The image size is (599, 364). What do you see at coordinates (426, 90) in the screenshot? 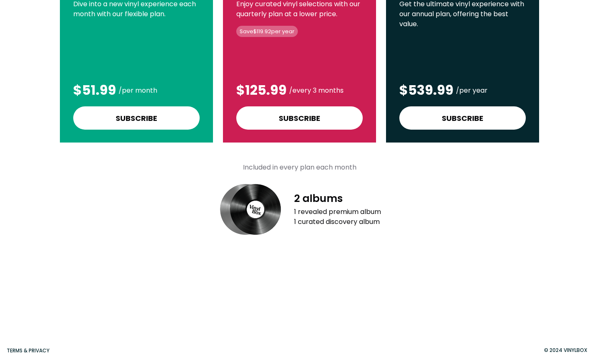
I see `span: $539.99` at bounding box center [426, 90].